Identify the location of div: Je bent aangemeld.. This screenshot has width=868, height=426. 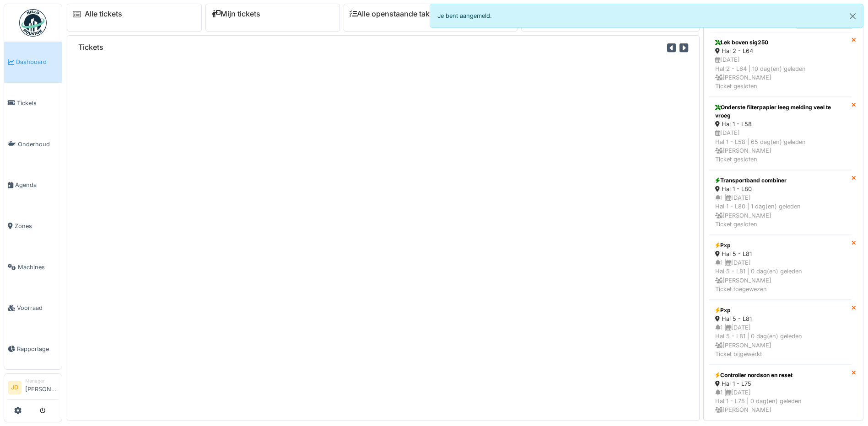
(647, 16).